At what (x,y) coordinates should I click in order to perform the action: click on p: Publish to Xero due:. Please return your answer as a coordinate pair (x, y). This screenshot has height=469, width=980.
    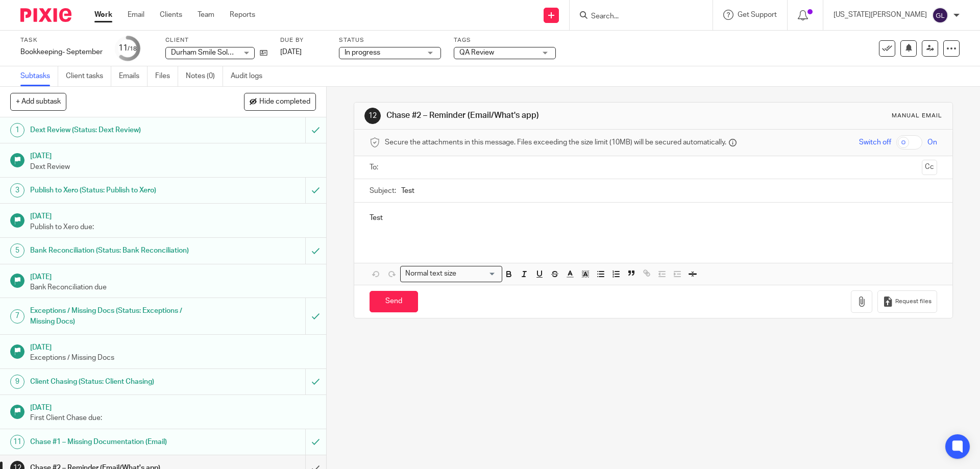
    Looking at the image, I should click on (173, 227).